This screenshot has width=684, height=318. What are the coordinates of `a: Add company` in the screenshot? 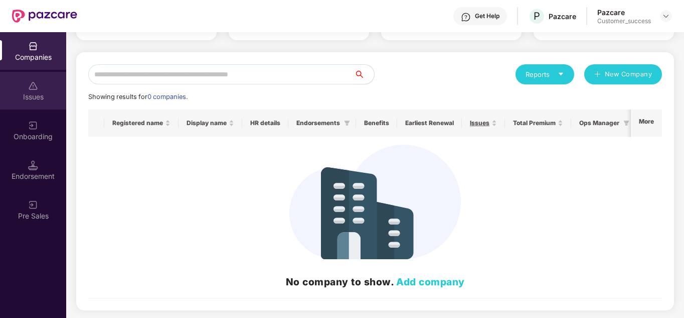 It's located at (431, 282).